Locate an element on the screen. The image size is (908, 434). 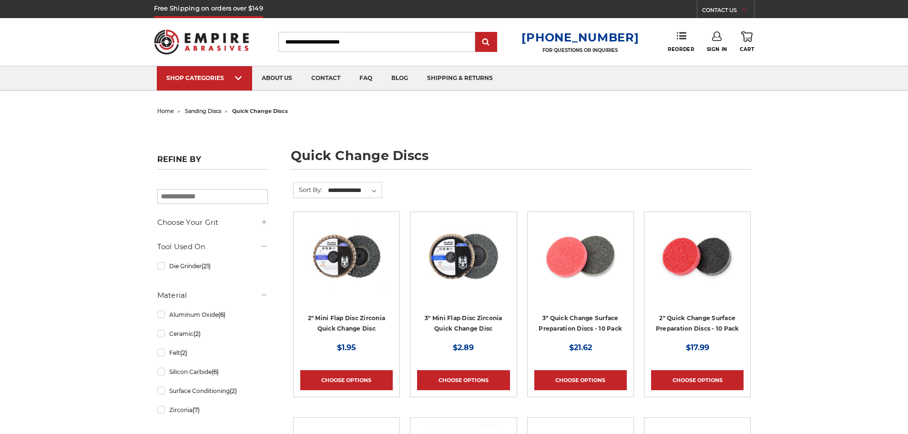
h5: Tool Used On is located at coordinates (212, 247).